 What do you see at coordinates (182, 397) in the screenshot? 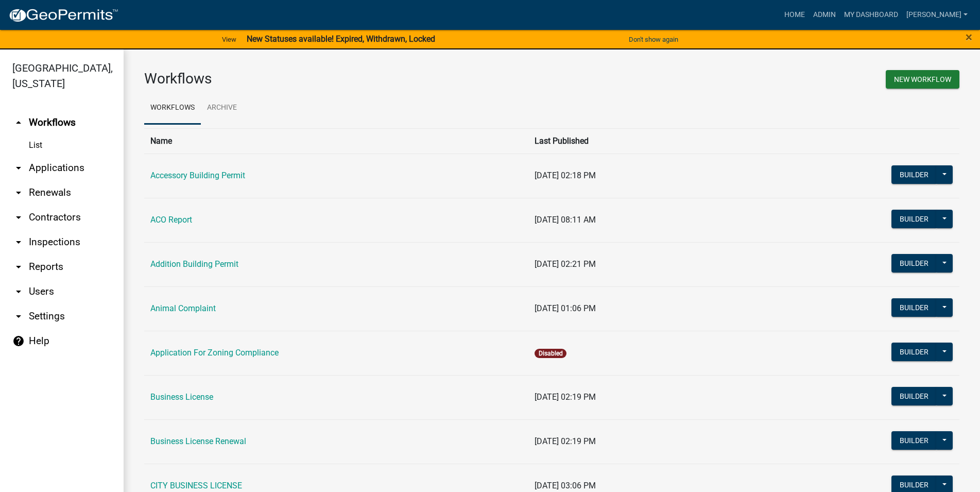
I see `a: Business License` at bounding box center [182, 397].